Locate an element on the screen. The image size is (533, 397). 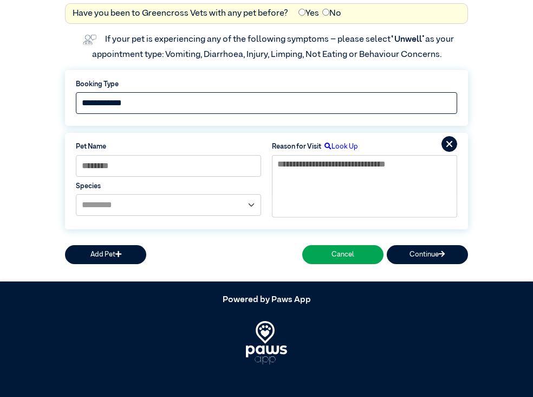
button: Add Pet is located at coordinates (106, 254).